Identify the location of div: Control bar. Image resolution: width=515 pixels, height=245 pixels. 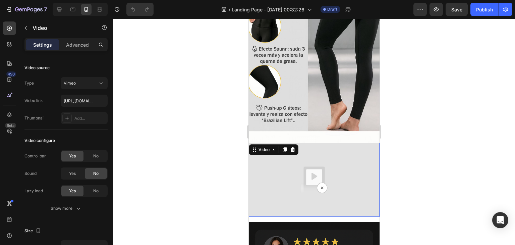
(35, 156).